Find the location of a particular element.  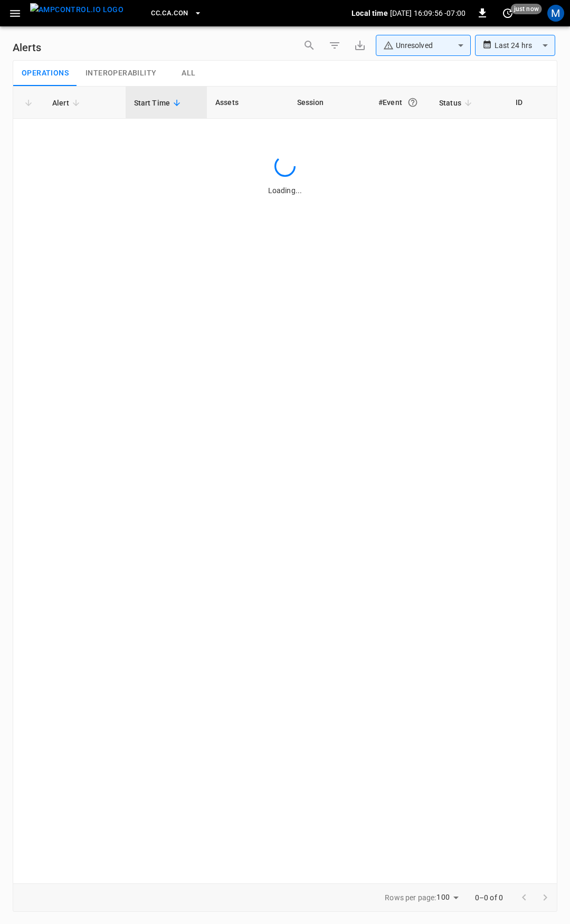

p: Rows per page: is located at coordinates (410, 897).